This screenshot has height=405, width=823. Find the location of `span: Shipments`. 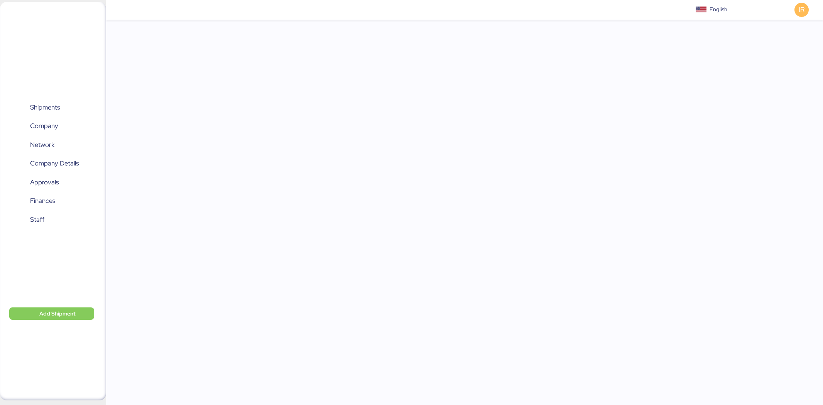

span: Shipments is located at coordinates (45, 107).